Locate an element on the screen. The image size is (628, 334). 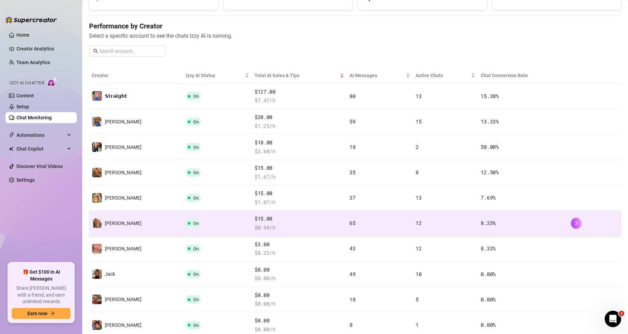
th: Creator is located at coordinates (136, 75).